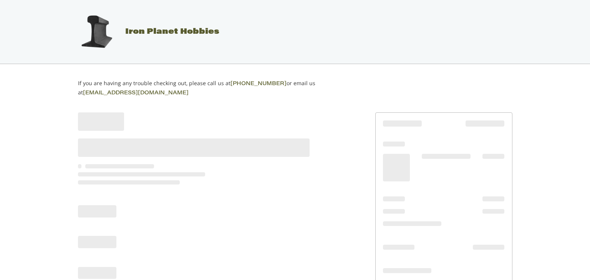  Describe the element at coordinates (209, 88) in the screenshot. I see `p: If you are having any trouble checking out, please call us at or email us at` at that location.